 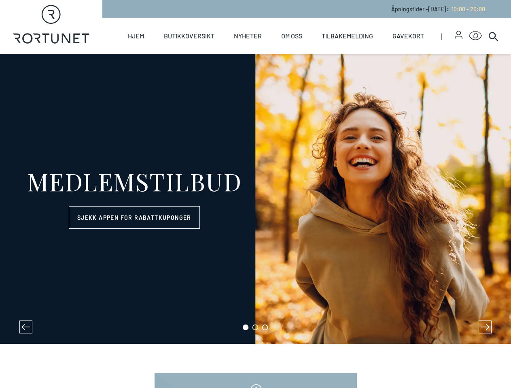 What do you see at coordinates (408, 36) in the screenshot?
I see `a: Gavekort` at bounding box center [408, 36].